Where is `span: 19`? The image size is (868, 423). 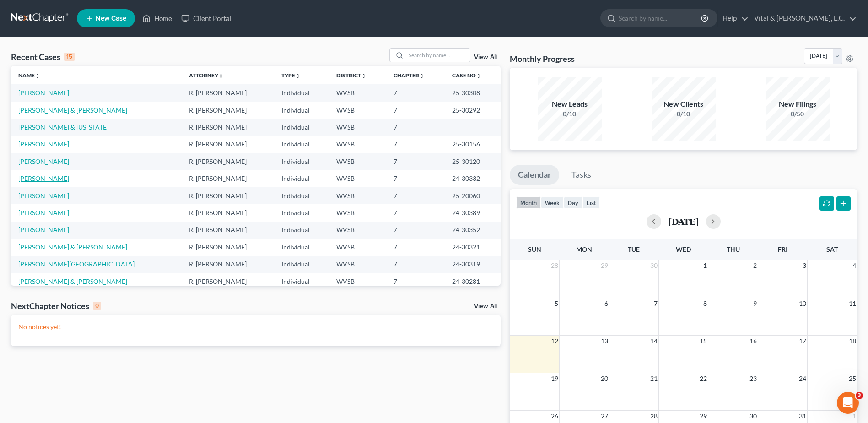
span: 19 is located at coordinates (554, 379).